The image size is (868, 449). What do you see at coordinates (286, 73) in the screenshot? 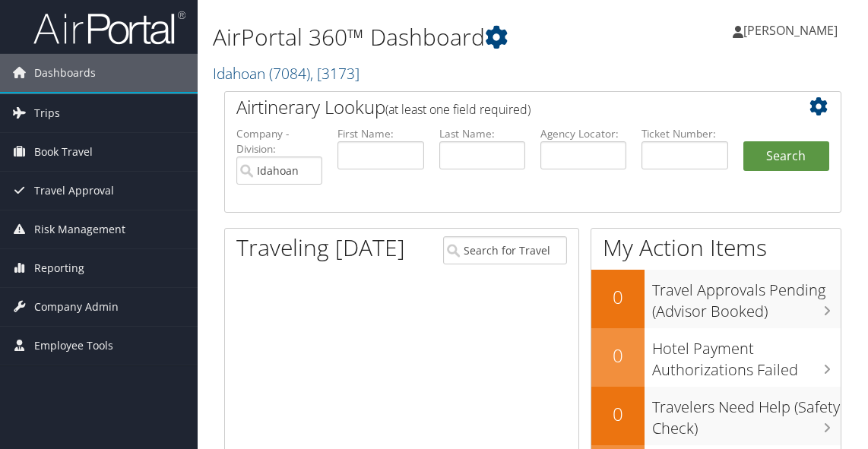
I see `a: Idahoan` at bounding box center [286, 73].